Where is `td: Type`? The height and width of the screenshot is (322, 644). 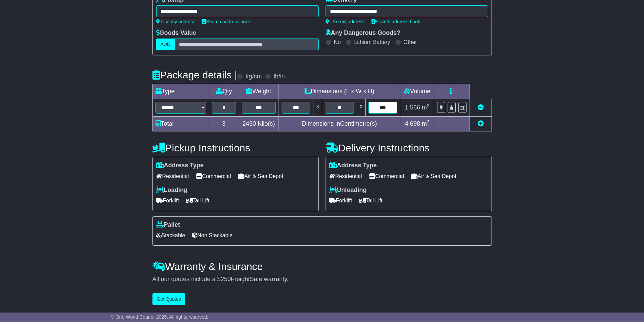 td: Type is located at coordinates (180, 92).